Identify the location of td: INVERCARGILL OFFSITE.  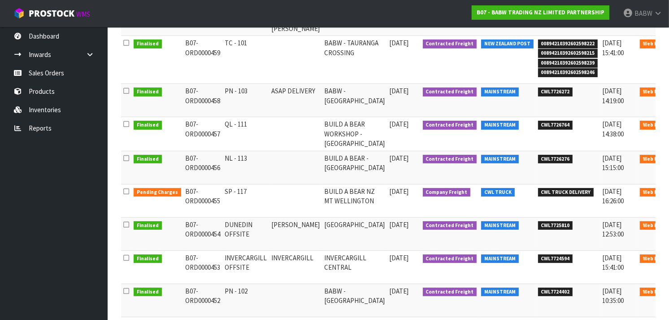
(246, 267).